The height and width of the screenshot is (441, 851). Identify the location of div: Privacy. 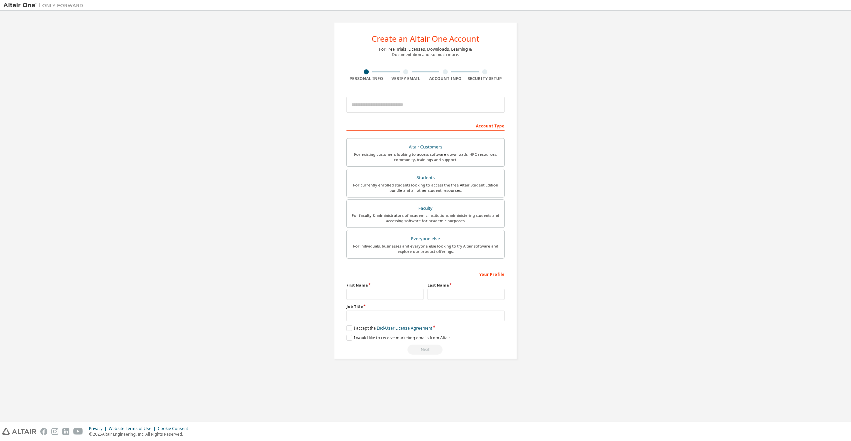
(99, 428).